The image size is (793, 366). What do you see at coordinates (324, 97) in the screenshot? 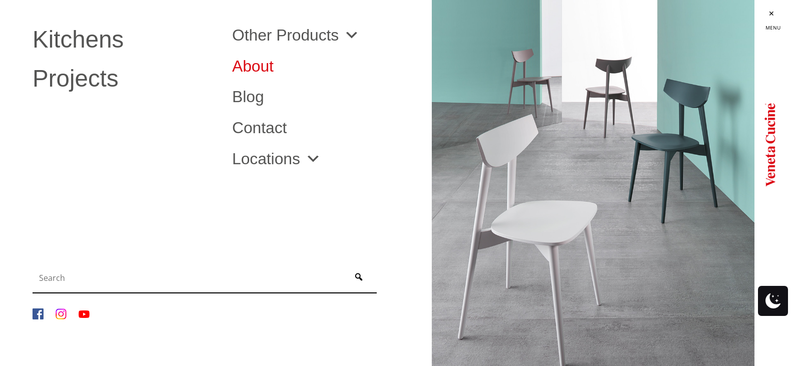
I see `a: Blog` at bounding box center [324, 97].